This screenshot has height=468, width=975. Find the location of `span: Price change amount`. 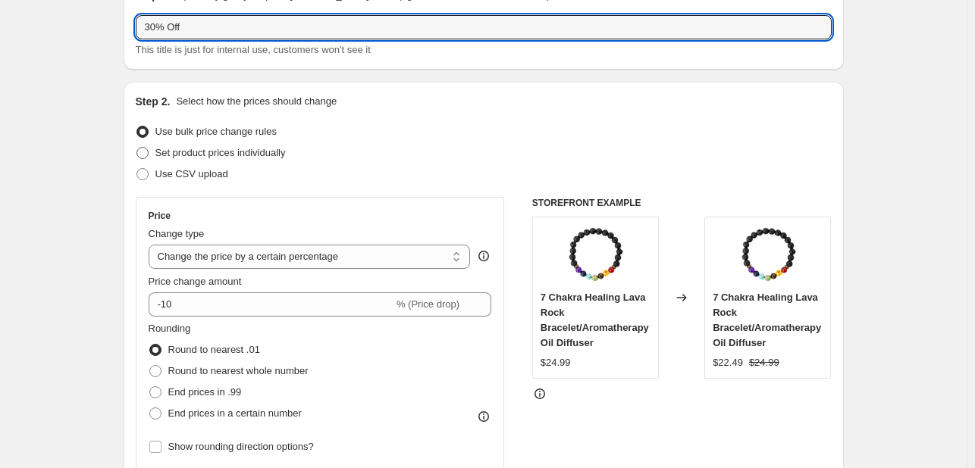

span: Price change amount is located at coordinates (195, 281).